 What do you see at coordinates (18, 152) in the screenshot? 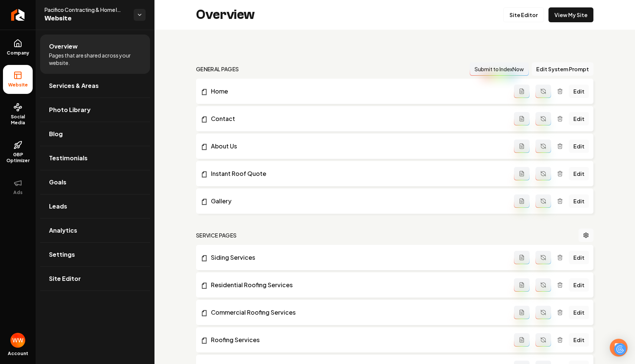
I see `a: GBP Optimizer` at bounding box center [18, 152].